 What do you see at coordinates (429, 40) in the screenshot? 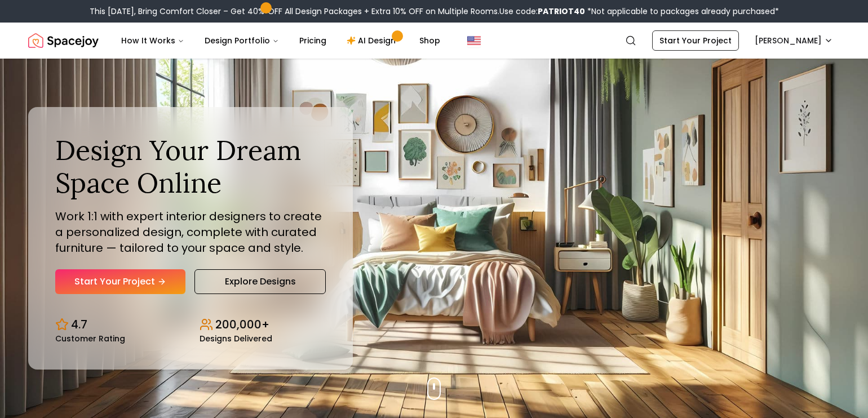
I see `a: Shop` at bounding box center [429, 40].